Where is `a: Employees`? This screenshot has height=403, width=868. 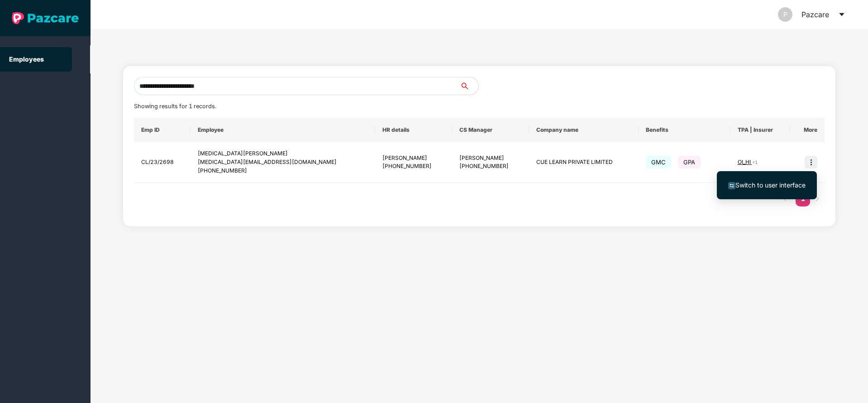 a: Employees is located at coordinates (27, 59).